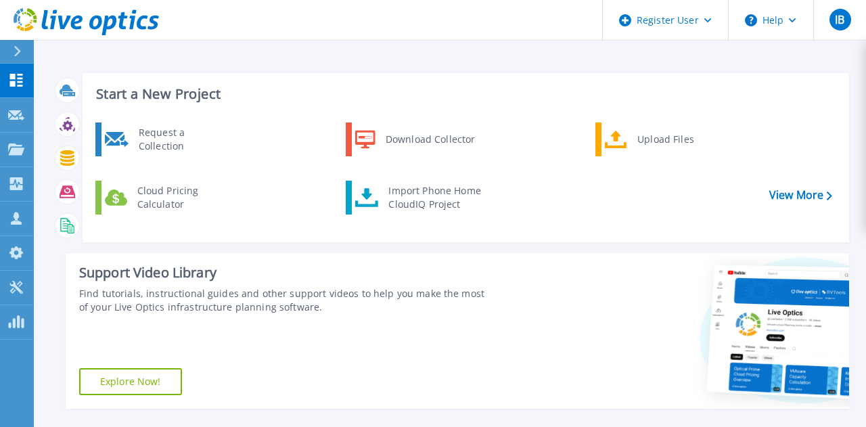  Describe the element at coordinates (131, 382) in the screenshot. I see `a: Explore Now!` at that location.